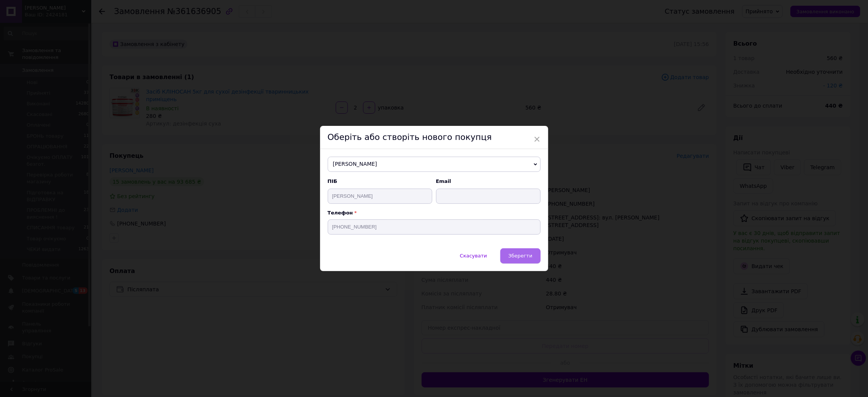  I want to click on span: Зберегти, so click(520, 255).